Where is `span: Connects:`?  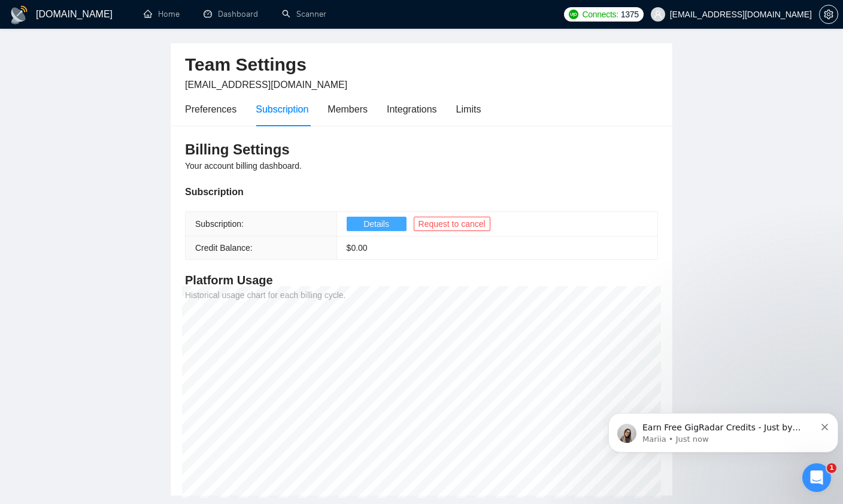
span: Connects: is located at coordinates (599, 14).